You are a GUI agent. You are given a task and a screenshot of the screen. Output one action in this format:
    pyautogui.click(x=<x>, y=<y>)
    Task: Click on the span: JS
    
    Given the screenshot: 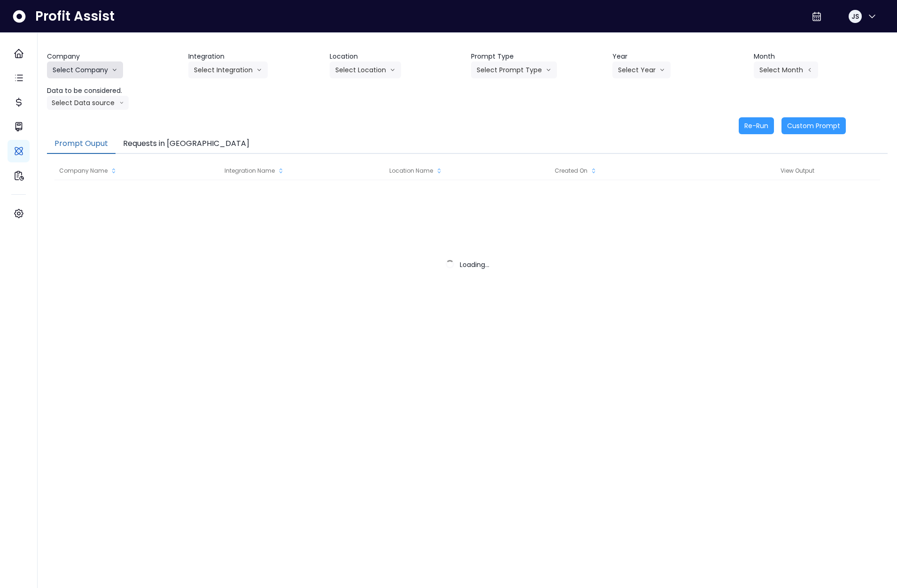 What is the action you would take?
    pyautogui.click(x=855, y=16)
    